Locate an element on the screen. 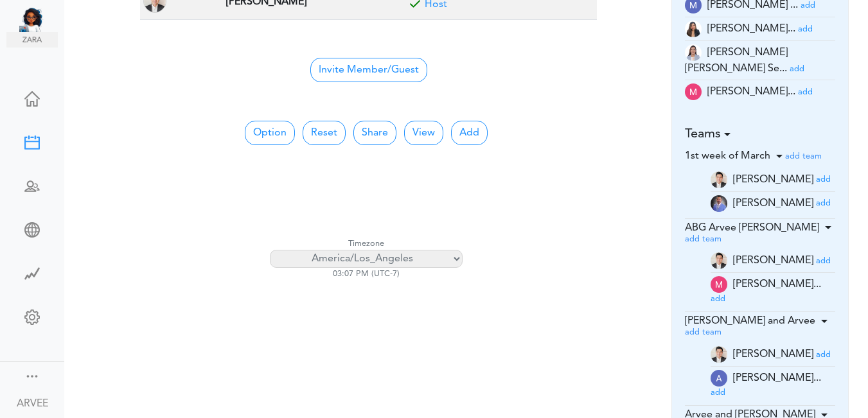 This screenshot has width=868, height=418. img: E70kTnhEtDRAIGhEjAgBAJGBAiAQNCJGBAiAQMCJGAASESMCBEAgaESMCAEAkYECIBA0IkYECIBAwIkYABIRIwIEQCBoRIwIA... is located at coordinates (719, 378).